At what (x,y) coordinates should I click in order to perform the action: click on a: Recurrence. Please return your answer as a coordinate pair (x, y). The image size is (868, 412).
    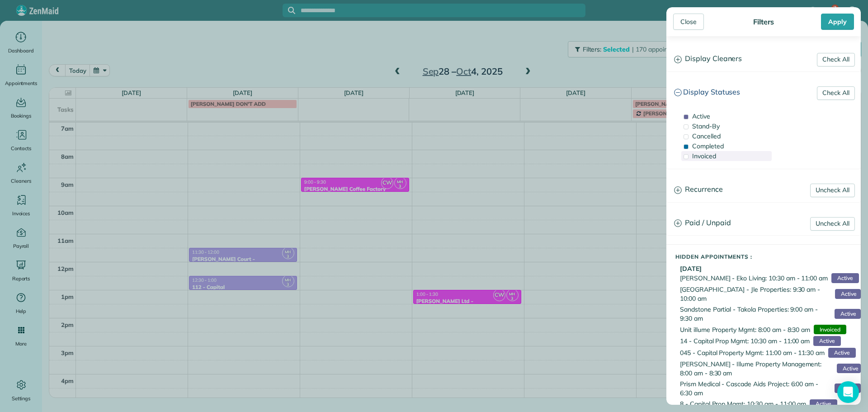
    Looking at the image, I should click on (764, 189).